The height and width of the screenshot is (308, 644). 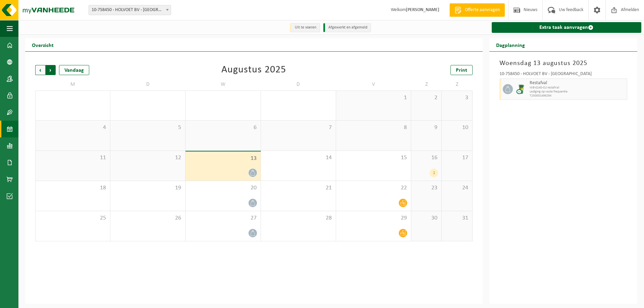 What do you see at coordinates (462, 70) in the screenshot?
I see `span: Print` at bounding box center [462, 70].